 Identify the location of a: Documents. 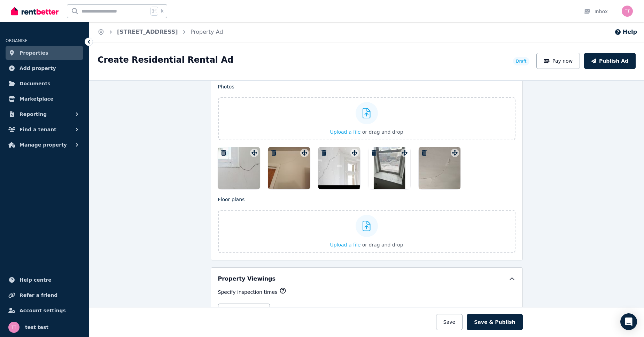
(44, 84).